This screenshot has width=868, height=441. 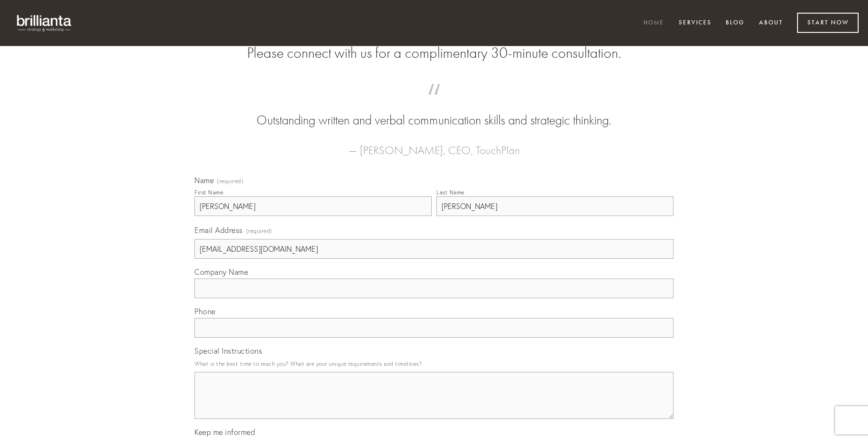 I want to click on span: Special Instructions, so click(x=228, y=350).